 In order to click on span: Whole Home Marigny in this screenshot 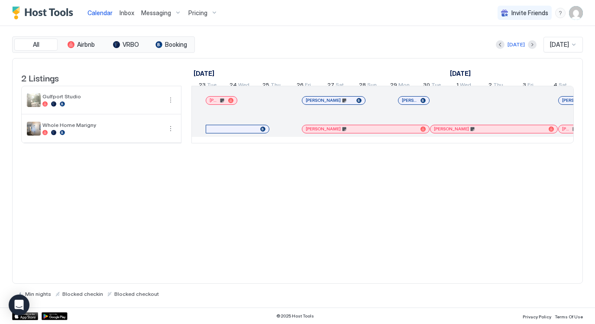, I will do `click(102, 125)`.